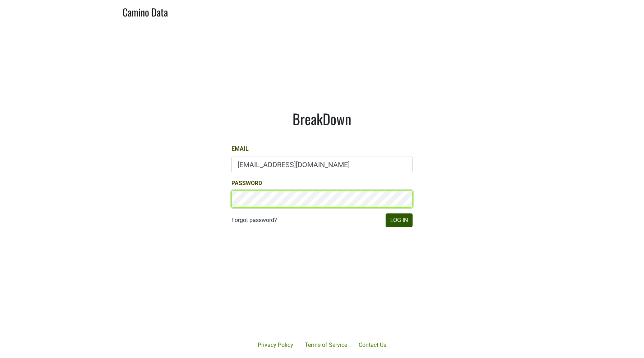 Image resolution: width=644 pixels, height=358 pixels. What do you see at coordinates (399, 220) in the screenshot?
I see `button: Log In` at bounding box center [399, 220].